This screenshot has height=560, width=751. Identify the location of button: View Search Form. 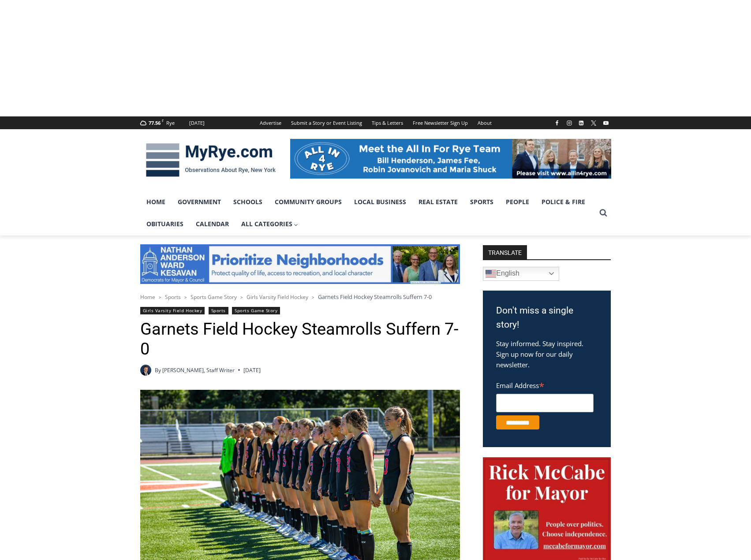
(603, 213).